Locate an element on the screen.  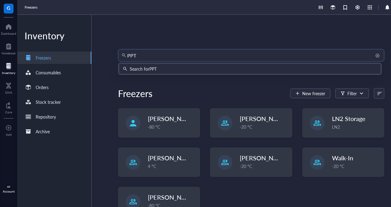
div: Filter is located at coordinates (352, 93).